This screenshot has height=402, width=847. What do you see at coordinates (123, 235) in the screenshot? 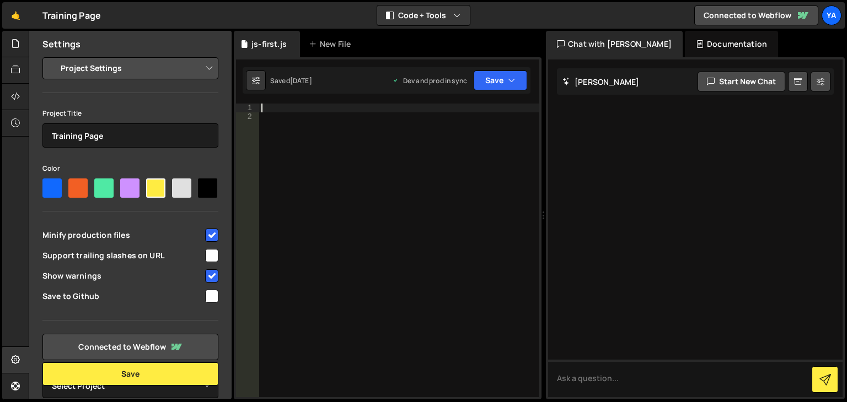
I see `span: Minify production files` at bounding box center [123, 235].